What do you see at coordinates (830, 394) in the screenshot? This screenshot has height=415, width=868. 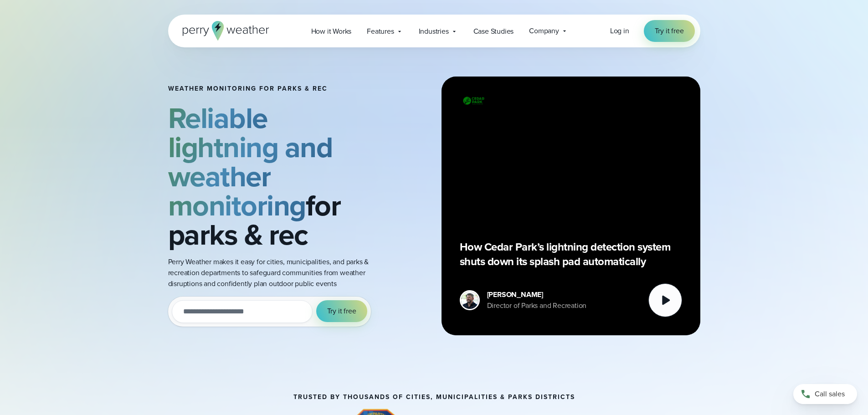 I see `span: Call sales` at bounding box center [830, 394].